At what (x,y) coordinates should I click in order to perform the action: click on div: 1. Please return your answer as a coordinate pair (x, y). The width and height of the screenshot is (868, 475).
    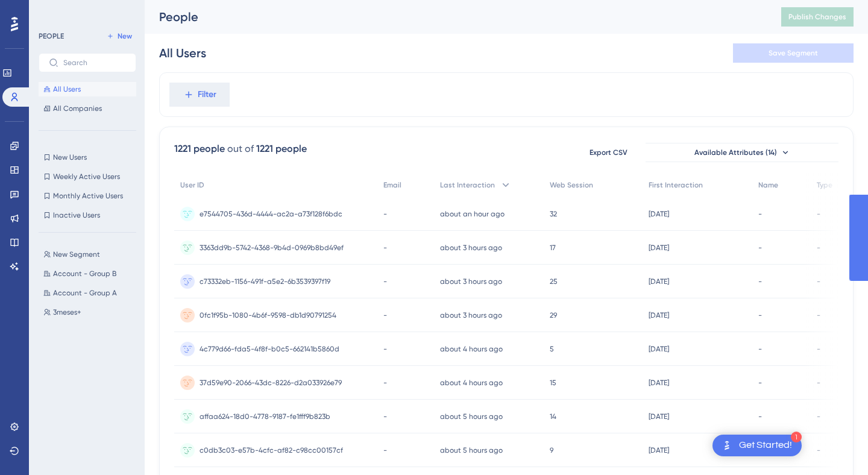
    Looking at the image, I should click on (797, 437).